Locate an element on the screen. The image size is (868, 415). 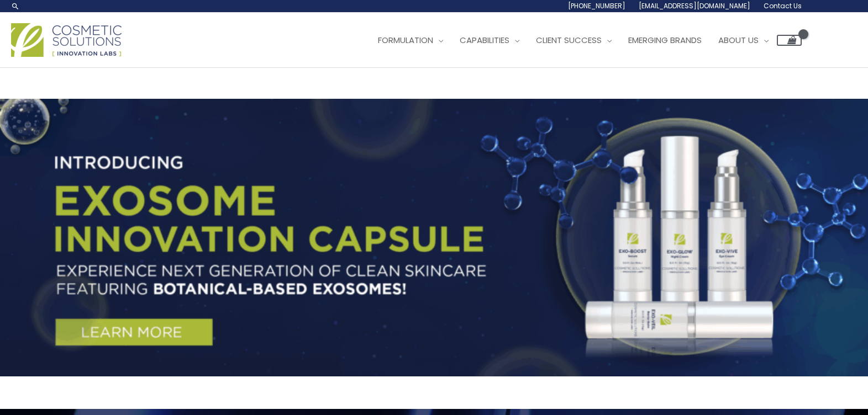
a: View Shopping Cart, empty is located at coordinates (789, 40).